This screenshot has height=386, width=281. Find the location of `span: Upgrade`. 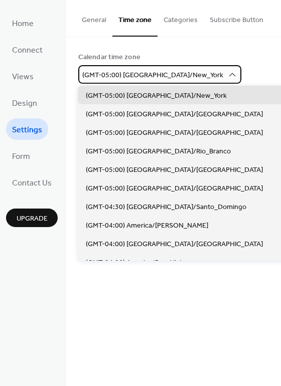

span: Upgrade is located at coordinates (32, 219).